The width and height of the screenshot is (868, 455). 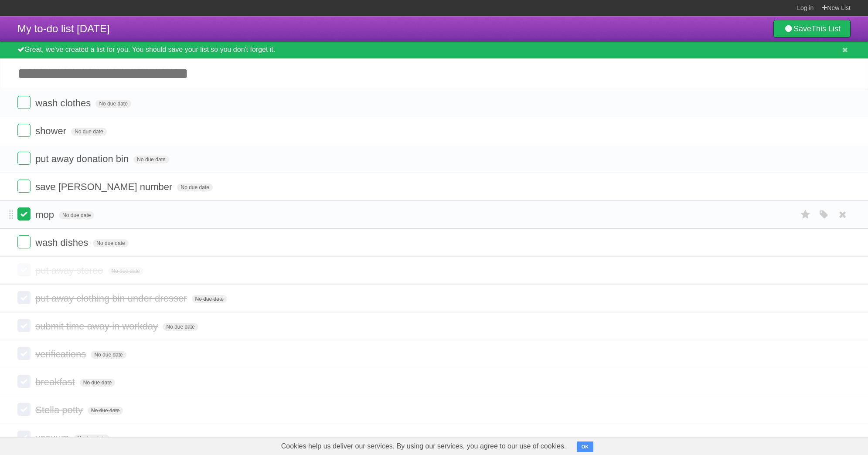 I want to click on b: This List, so click(x=826, y=29).